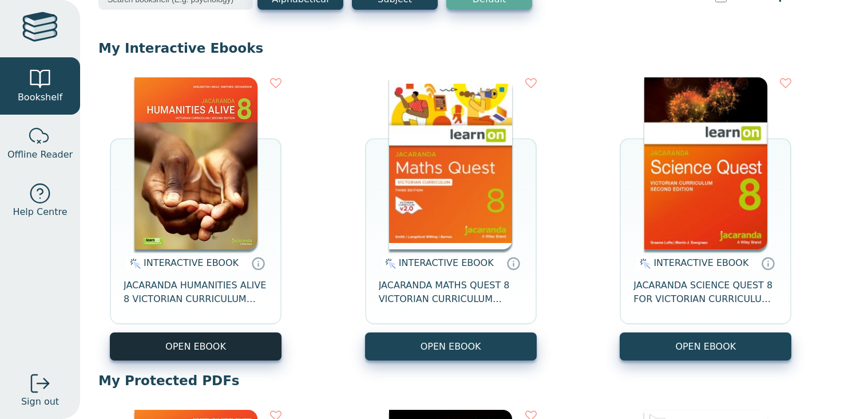 The width and height of the screenshot is (868, 419). Describe the element at coordinates (40, 402) in the screenshot. I see `span: Sign out` at that location.